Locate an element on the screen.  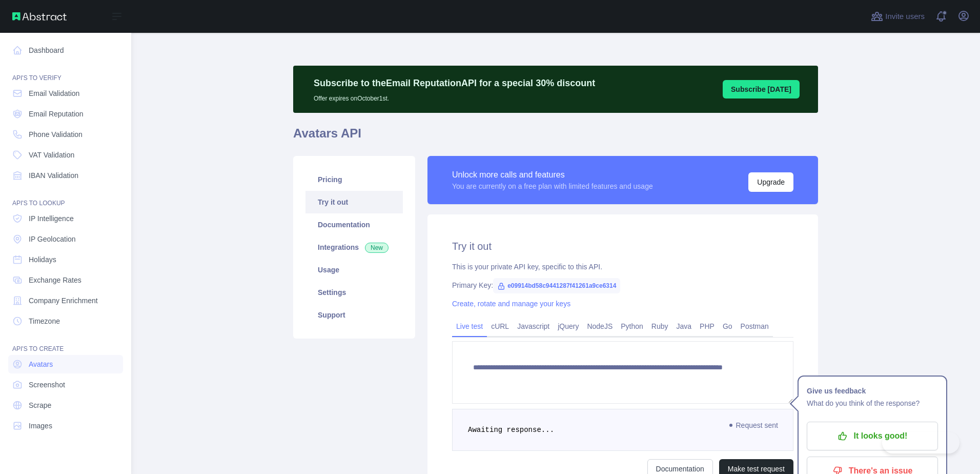
a: Screenshot is located at coordinates (65, 384).